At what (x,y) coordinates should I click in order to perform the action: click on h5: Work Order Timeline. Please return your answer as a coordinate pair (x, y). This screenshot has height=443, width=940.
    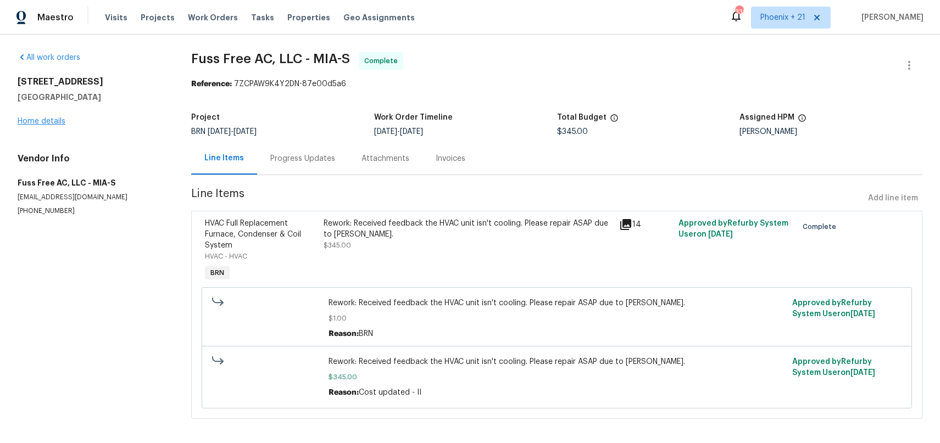
    Looking at the image, I should click on (413, 118).